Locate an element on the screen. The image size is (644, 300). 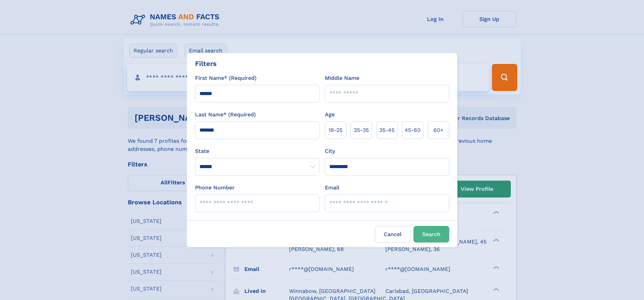
label: Last Name* (Required) is located at coordinates (225, 115).